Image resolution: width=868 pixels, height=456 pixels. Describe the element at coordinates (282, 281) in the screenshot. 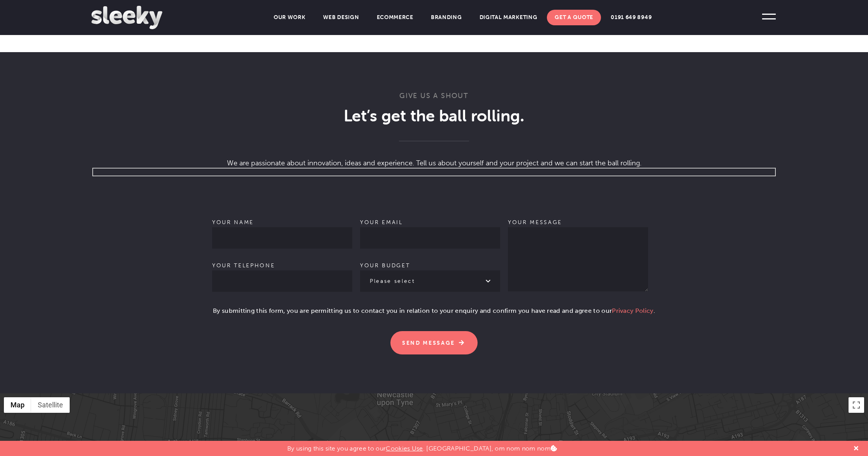

I see `input: Your telephone` at that location.